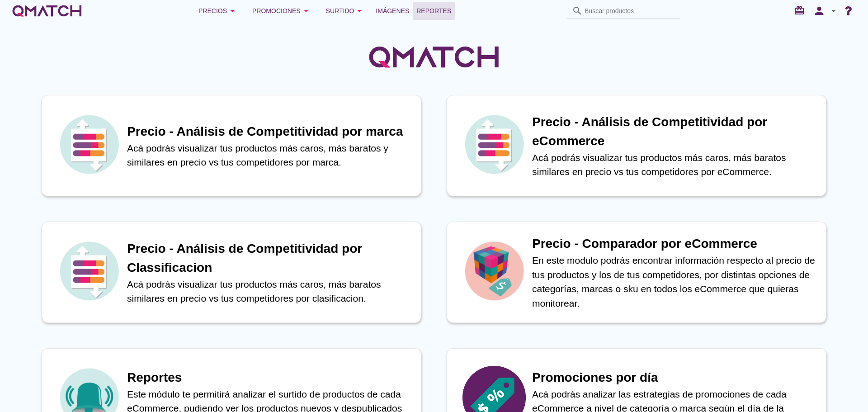  I want to click on a: iconPrecio - Análisis de Competitividad por marcaAcá podrás visualizar tus productos más caros, m..., so click(232, 145).